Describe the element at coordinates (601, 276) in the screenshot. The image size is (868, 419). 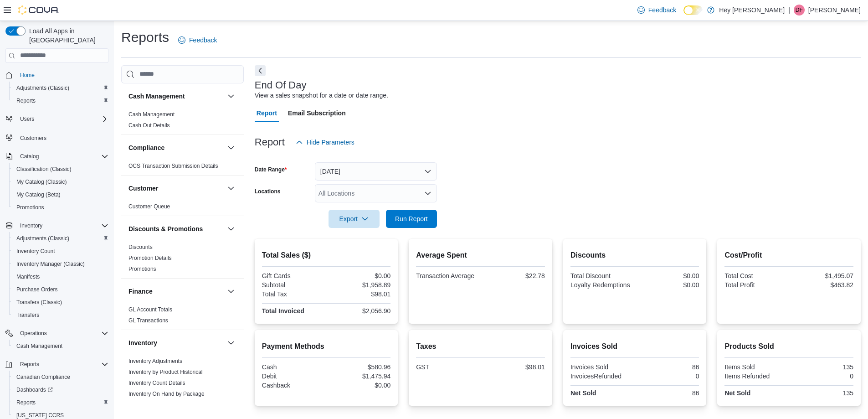
I see `div: Total Discount` at that location.